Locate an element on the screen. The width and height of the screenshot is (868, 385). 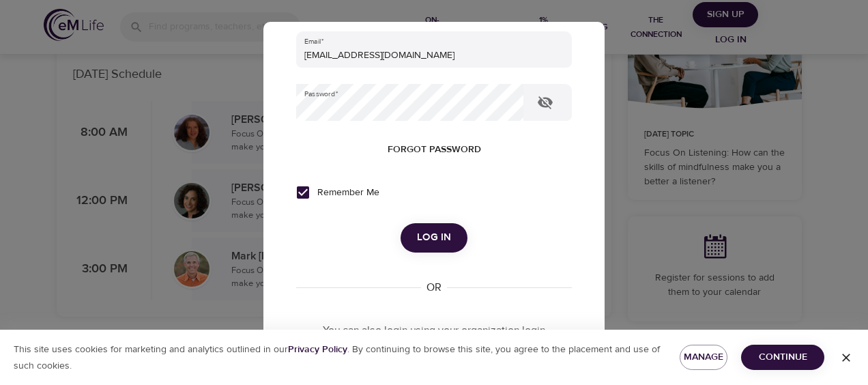
span: Manage is located at coordinates (704, 357).